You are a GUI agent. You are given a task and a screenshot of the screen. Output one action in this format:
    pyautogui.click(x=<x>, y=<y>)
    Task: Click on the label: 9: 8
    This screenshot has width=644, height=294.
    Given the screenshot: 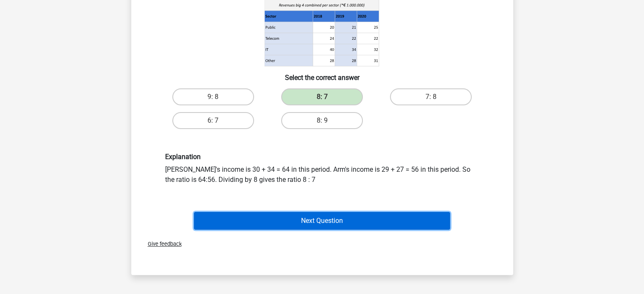 What is the action you would take?
    pyautogui.click(x=213, y=97)
    